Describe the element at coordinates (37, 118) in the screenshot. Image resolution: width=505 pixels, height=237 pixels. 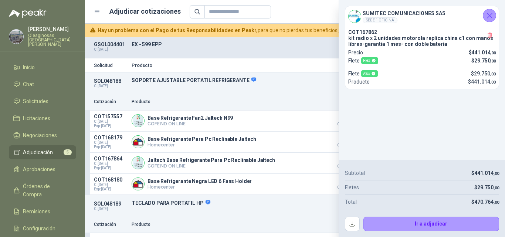
I see `span: Licitaciones` at that location.